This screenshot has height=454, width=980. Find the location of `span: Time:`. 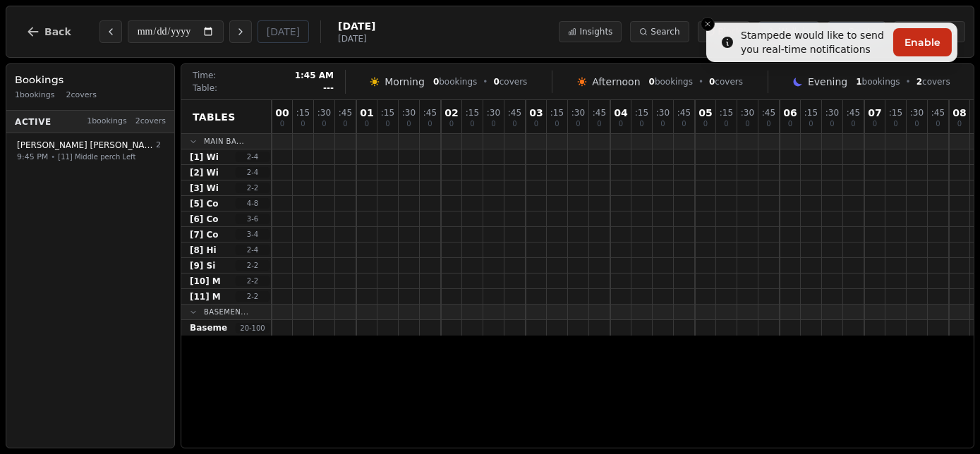

span: Time: is located at coordinates (204, 76).